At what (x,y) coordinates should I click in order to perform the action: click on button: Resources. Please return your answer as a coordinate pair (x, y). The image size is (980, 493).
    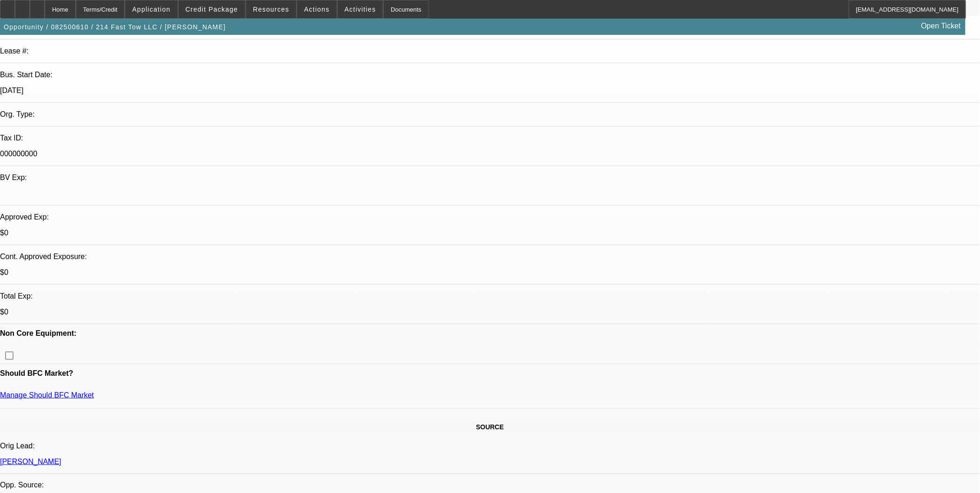
    Looking at the image, I should click on (271, 9).